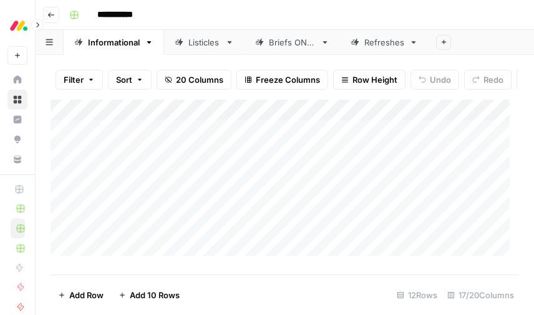 Image resolution: width=534 pixels, height=315 pixels. I want to click on button: 20 Columns, so click(194, 80).